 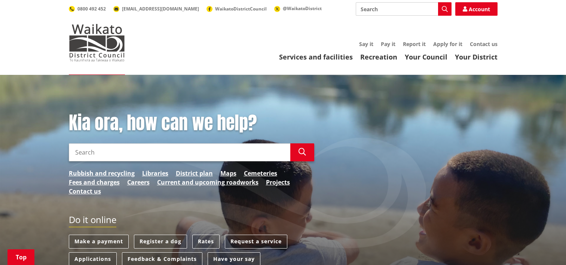 What do you see at coordinates (236, 9) in the screenshot?
I see `a: WaikatoDistrictCouncil` at bounding box center [236, 9].